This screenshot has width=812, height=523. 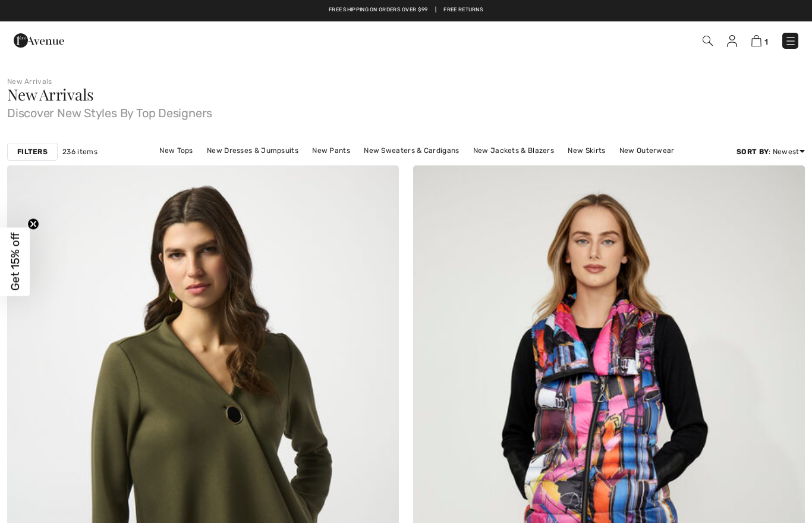 What do you see at coordinates (647, 151) in the screenshot?
I see `a: New Outerwear` at bounding box center [647, 151].